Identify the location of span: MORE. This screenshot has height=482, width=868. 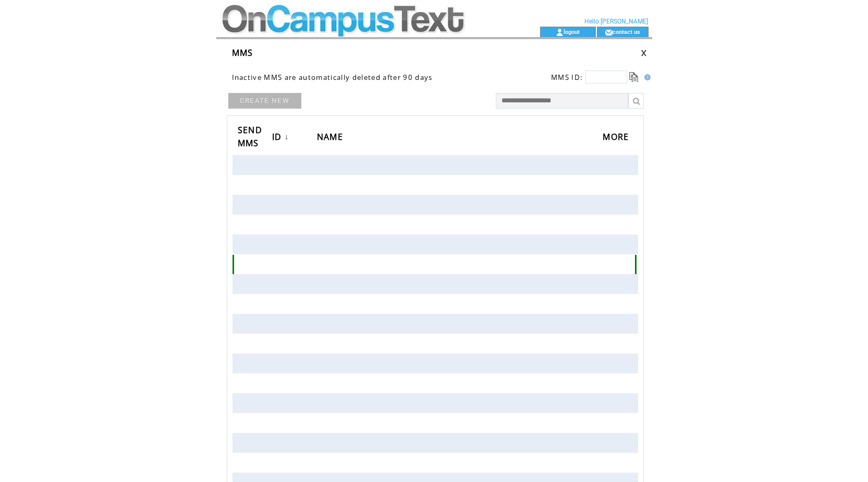
(617, 138).